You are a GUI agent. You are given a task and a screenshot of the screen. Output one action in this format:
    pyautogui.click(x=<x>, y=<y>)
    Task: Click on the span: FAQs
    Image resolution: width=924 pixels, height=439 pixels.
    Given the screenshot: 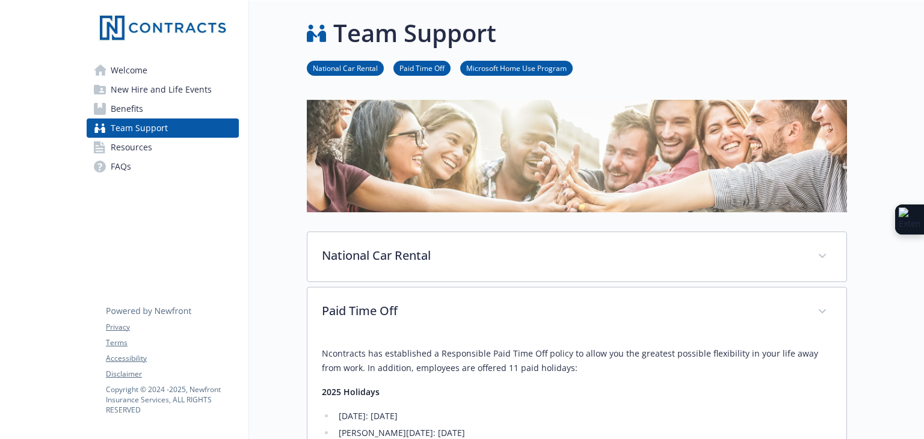 What is the action you would take?
    pyautogui.click(x=121, y=167)
    